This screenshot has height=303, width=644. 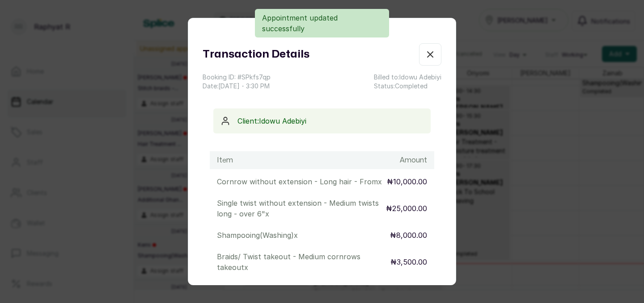 What do you see at coordinates (299, 182) in the screenshot?
I see `p: Cornrow without extension - Long hair - From x` at bounding box center [299, 182].